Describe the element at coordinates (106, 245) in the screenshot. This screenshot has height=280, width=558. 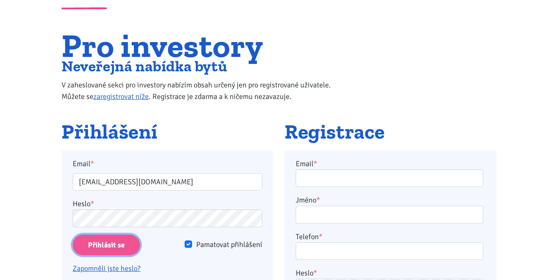
I see `input: Přihlásit se` at that location.